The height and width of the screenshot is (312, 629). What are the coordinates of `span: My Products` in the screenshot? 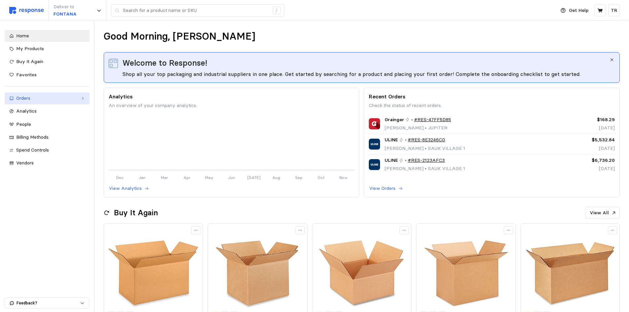 It's located at (30, 49).